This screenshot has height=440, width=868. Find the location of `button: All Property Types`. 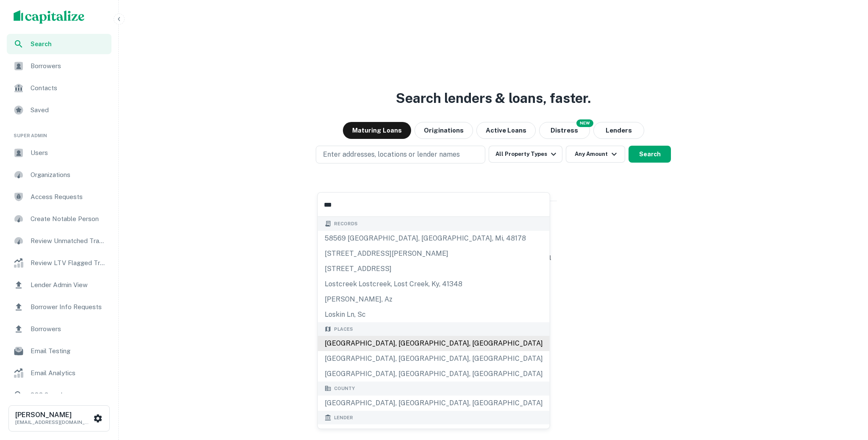

button: All Property Types is located at coordinates (525, 154).